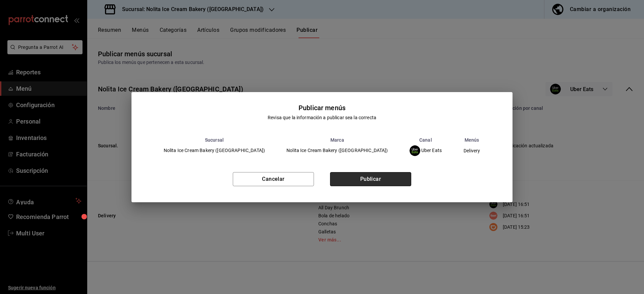 This screenshot has height=294, width=644. Describe the element at coordinates (322, 108) in the screenshot. I see `div: Publicar menús` at that location.